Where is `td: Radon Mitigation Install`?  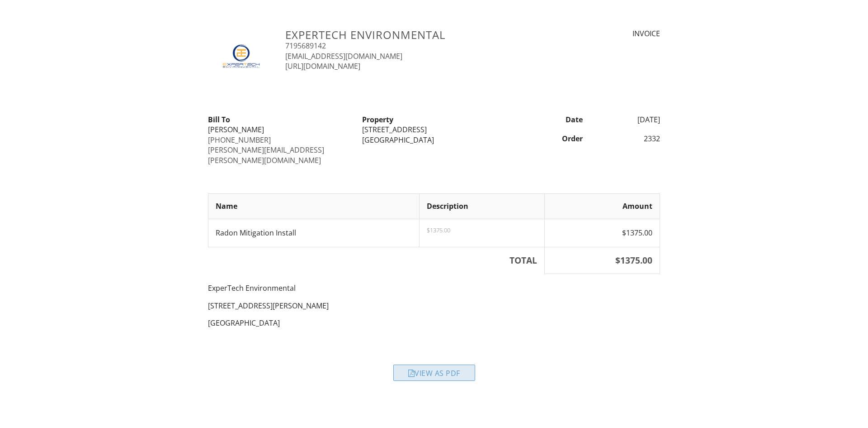 td: Radon Mitigation Install is located at coordinates (314, 233).